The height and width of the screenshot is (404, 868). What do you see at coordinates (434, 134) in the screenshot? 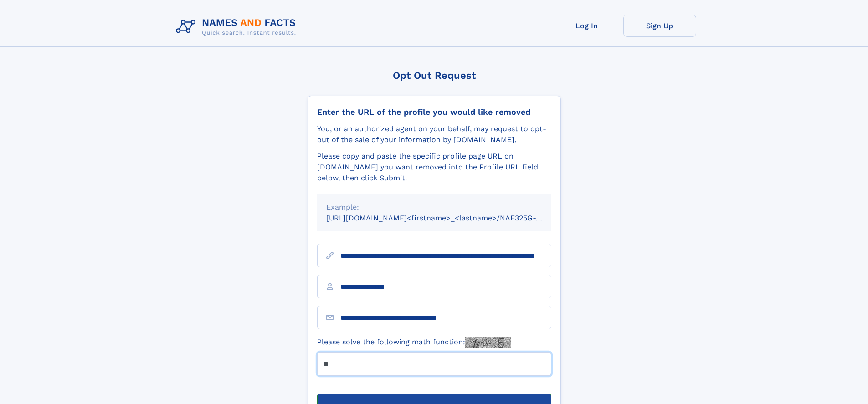
I see `div: You, or an authorized agent on your behalf, may request to opt-out of the sale of your informatio...` at bounding box center [434, 134].